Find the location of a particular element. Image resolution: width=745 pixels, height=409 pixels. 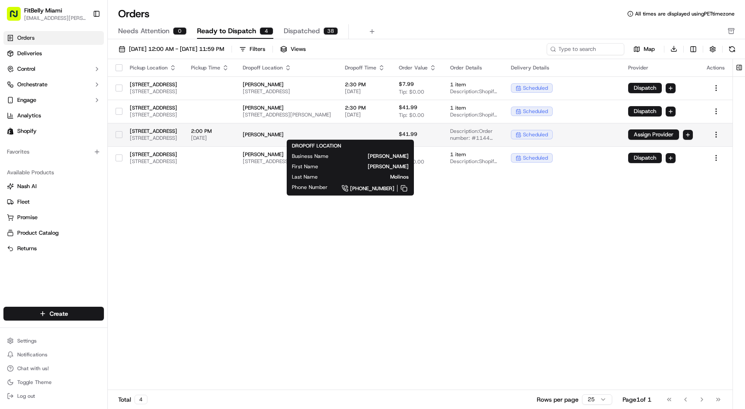

span: First Name is located at coordinates (305, 166).